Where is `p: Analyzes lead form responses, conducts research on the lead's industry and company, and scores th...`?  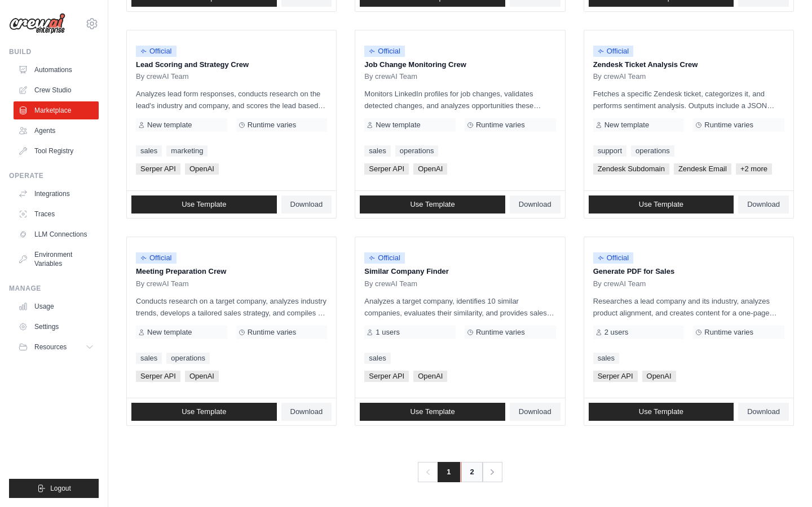 p: Analyzes lead form responses, conducts research on the lead's industry and company, and scores th... is located at coordinates (231, 100).